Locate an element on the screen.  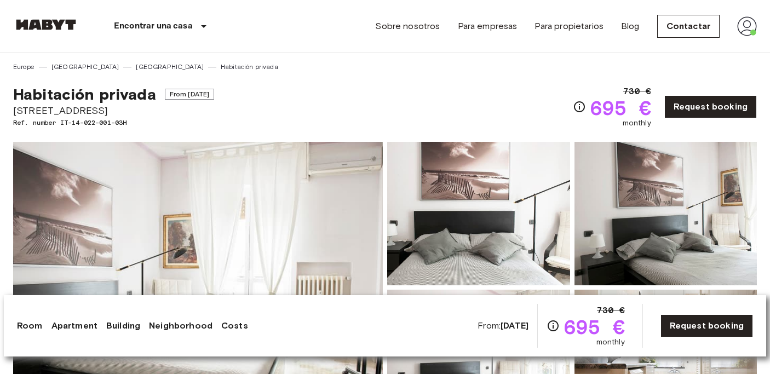
a: Blog is located at coordinates (631, 26).